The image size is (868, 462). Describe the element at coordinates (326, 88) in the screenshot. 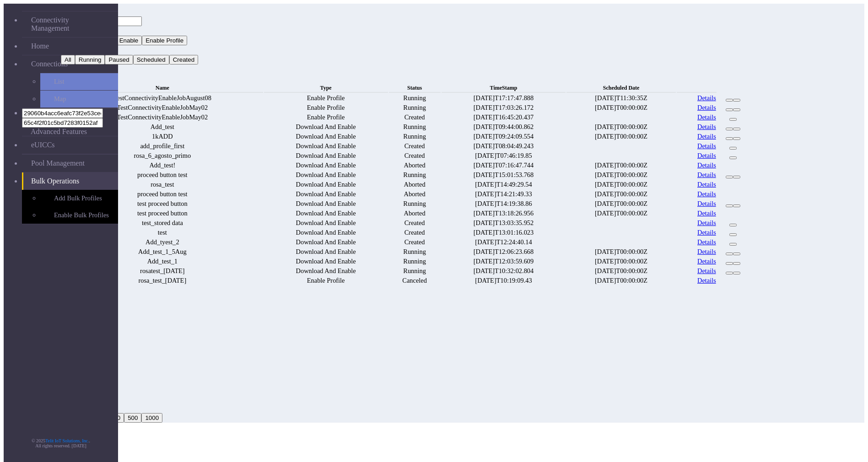

I see `span: Type` at that location.